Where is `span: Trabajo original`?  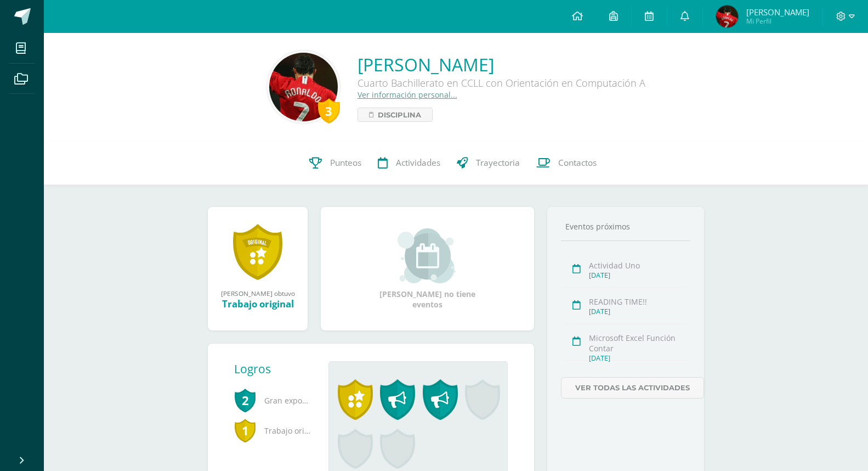
span: Trabajo original is located at coordinates (272, 430).